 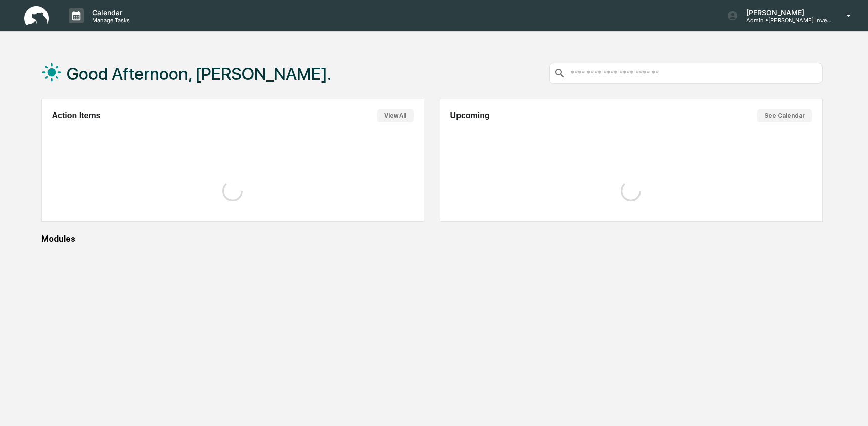 What do you see at coordinates (109, 12) in the screenshot?
I see `p: Calendar` at bounding box center [109, 12].